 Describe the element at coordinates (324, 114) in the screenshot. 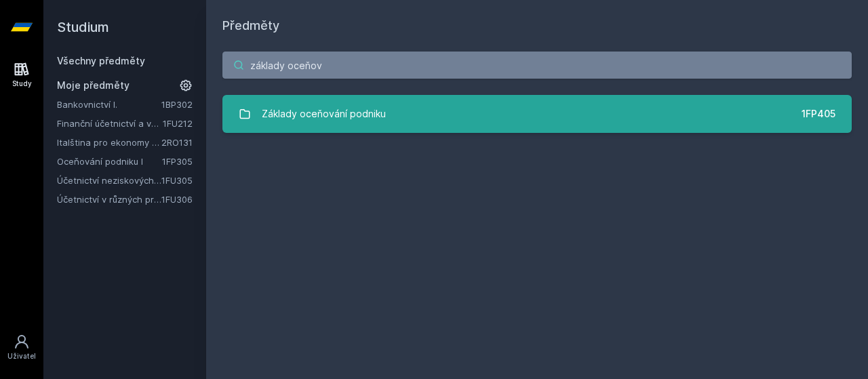

I see `div: Základy oceňování podniku` at that location.